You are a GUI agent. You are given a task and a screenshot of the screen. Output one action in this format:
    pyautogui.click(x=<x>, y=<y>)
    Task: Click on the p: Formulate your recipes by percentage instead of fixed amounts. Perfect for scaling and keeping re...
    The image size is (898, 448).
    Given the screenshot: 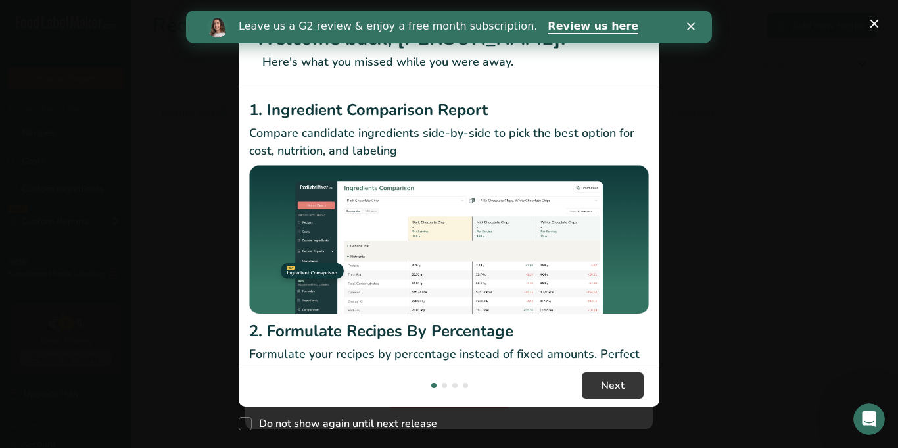 What is the action you would take?
    pyautogui.click(x=449, y=363)
    